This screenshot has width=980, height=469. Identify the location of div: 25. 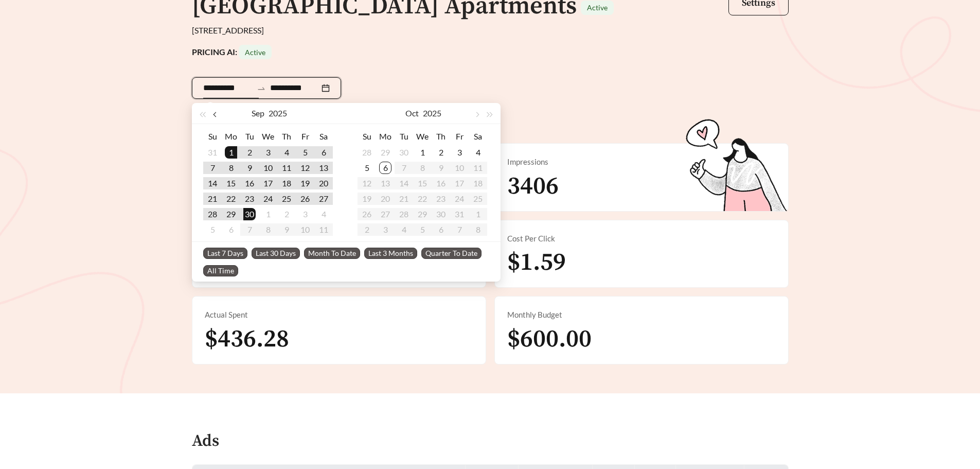
(286, 199).